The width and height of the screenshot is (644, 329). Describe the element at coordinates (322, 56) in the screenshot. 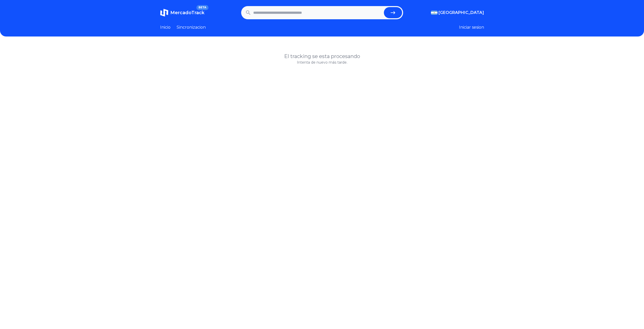

I see `h1: El tracking se esta procesando` at that location.